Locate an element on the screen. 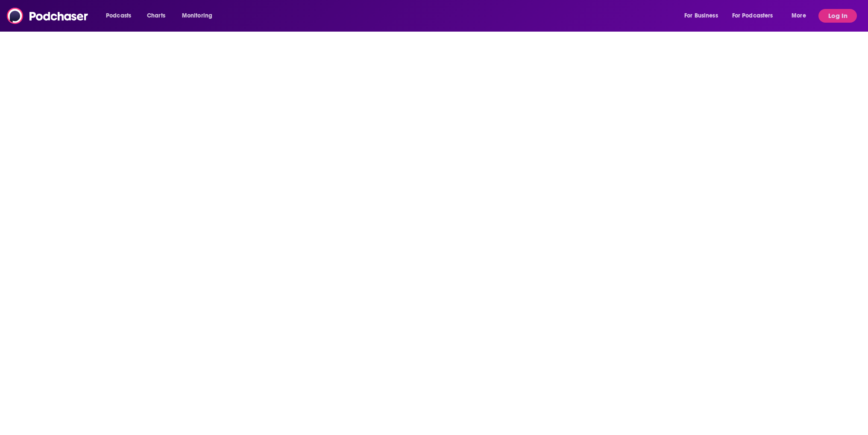 The width and height of the screenshot is (868, 435). span: Charts is located at coordinates (156, 16).